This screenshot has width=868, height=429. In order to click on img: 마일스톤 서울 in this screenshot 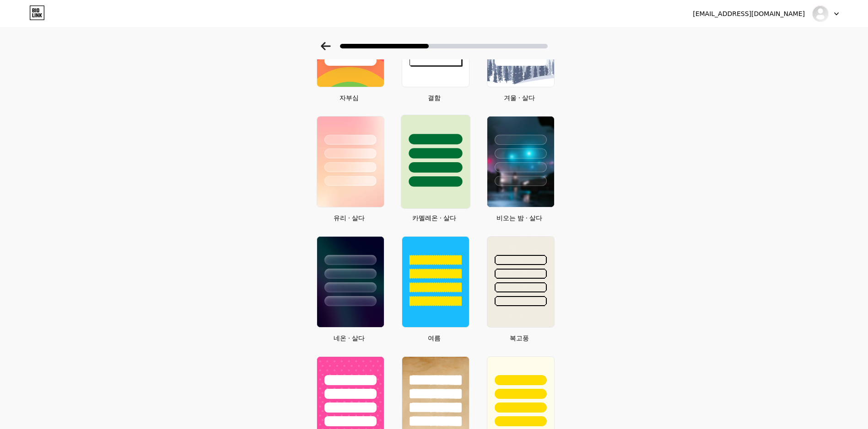, I will do `click(821, 14)`.